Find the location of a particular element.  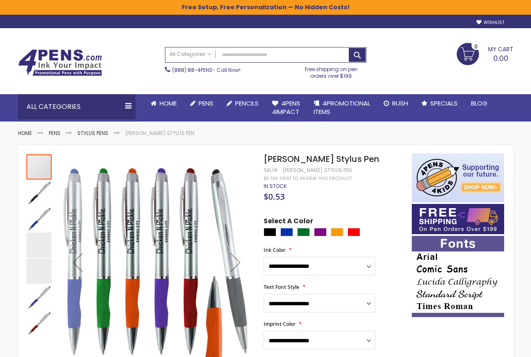

div: Availability is located at coordinates (275, 186).